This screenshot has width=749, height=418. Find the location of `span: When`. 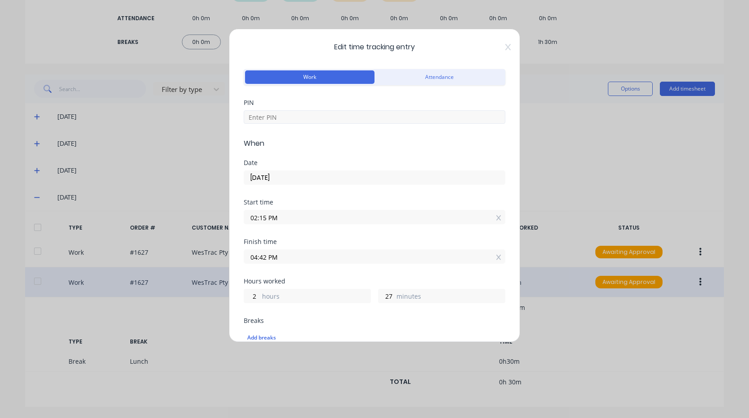

span: When is located at coordinates (375, 143).